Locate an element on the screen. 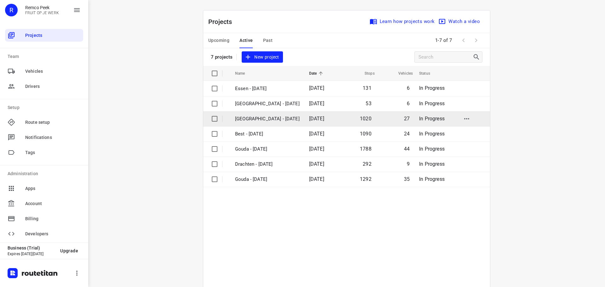 Image resolution: width=605 pixels, height=287 pixels. span: Tags is located at coordinates (53, 153).